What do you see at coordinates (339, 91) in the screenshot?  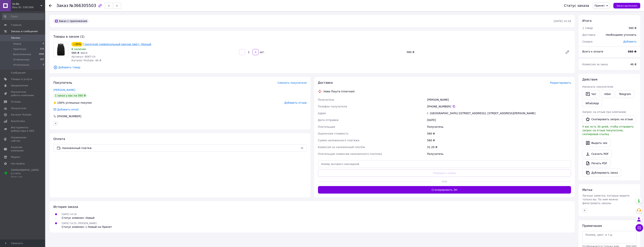 I see `div: Нова Пошта (платная)` at bounding box center [339, 91].